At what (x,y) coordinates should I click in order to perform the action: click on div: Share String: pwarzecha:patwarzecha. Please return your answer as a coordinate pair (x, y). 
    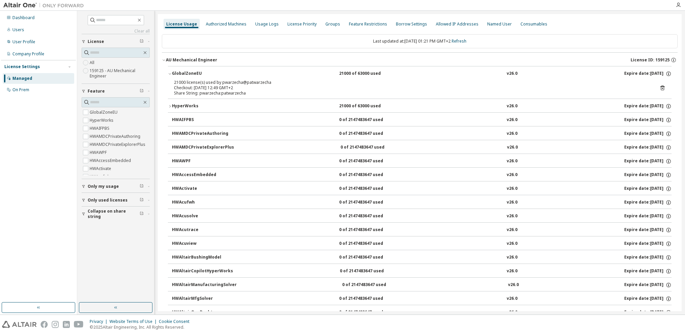
    Looking at the image, I should click on (412, 93).